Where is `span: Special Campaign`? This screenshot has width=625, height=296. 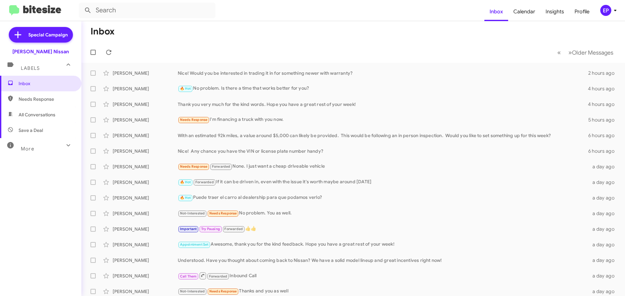
span: Special Campaign is located at coordinates (48, 35).